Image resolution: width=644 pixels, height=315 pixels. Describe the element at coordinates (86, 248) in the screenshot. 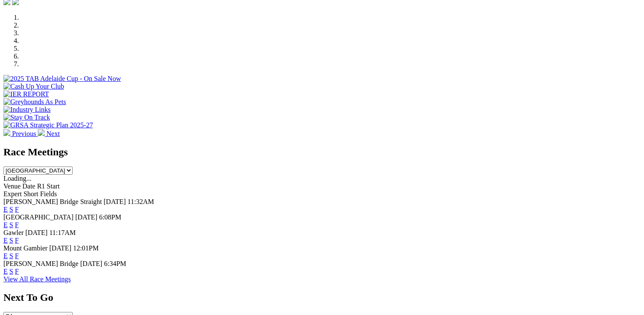

I see `span: 12:01PM` at that location.